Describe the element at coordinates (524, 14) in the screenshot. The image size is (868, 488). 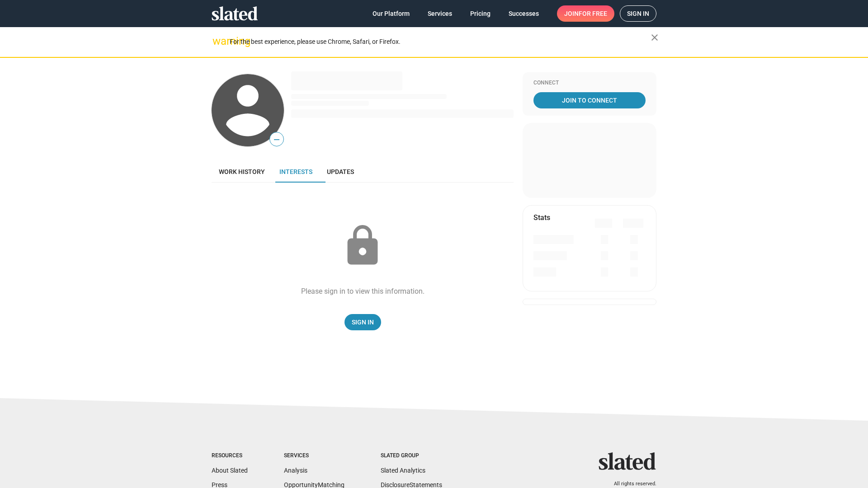
I see `a: Successes` at that location.